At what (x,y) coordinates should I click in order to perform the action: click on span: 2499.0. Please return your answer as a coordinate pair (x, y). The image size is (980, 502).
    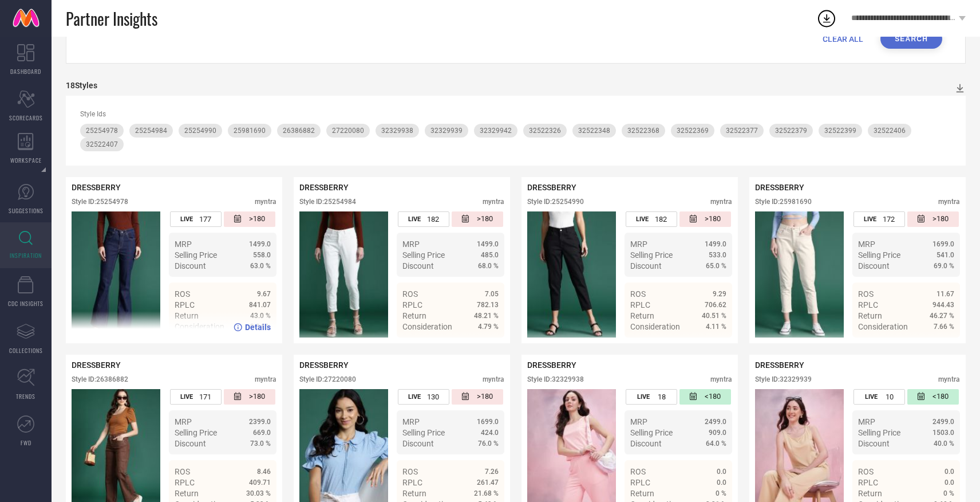
    Looking at the image, I should click on (715, 422).